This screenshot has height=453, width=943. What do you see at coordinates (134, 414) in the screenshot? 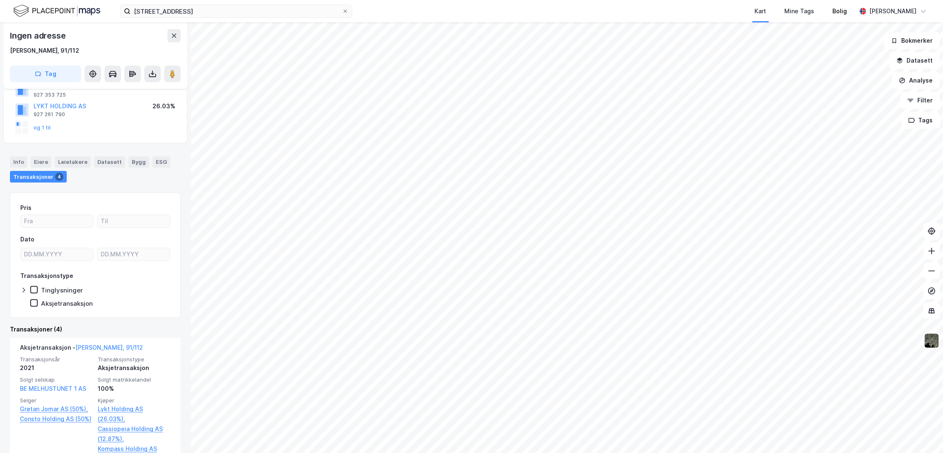
I see `a: Lykt Holding AS (26.03%),` at bounding box center [134, 414].